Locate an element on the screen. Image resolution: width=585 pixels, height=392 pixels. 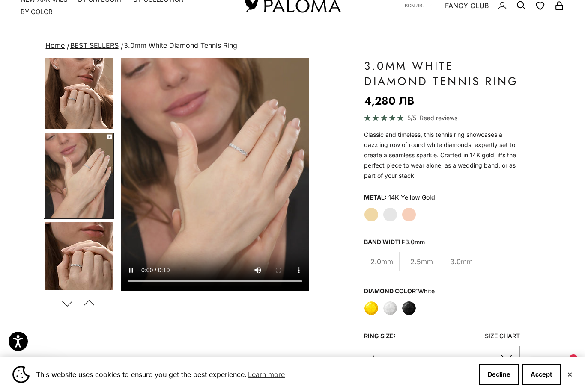
button: BGN лв. is located at coordinates (419, 6).